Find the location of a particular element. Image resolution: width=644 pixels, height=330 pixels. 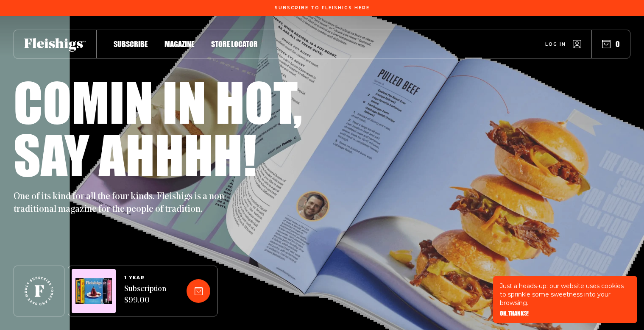

span: Log in is located at coordinates (556, 44).